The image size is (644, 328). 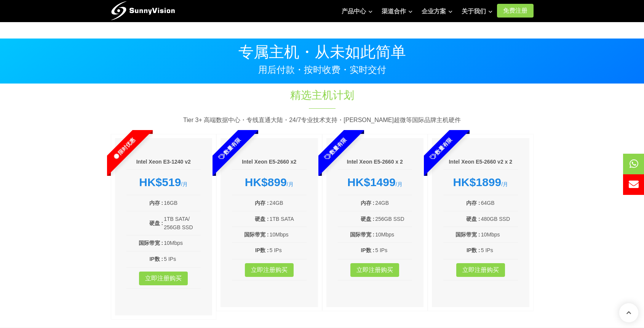 I want to click on h6: Intel Xeon E5-2660 x2, so click(x=269, y=162).